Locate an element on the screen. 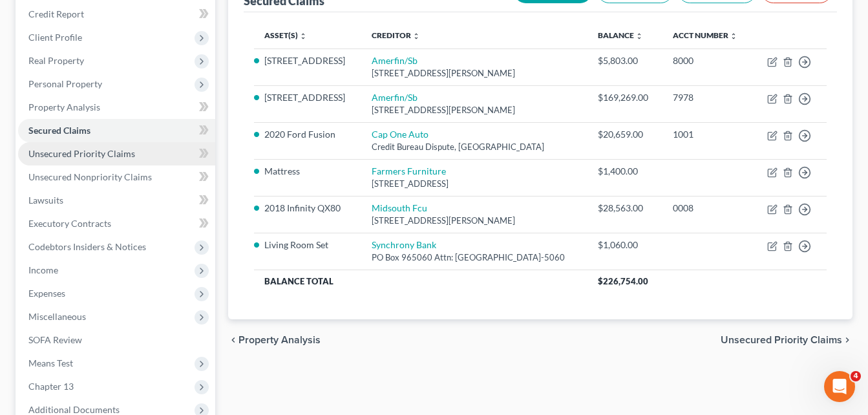  a: Credit Report is located at coordinates (117, 14).